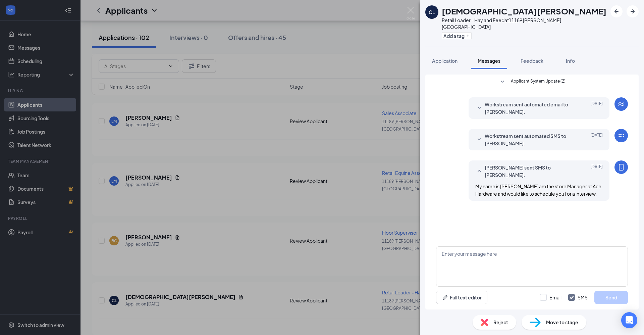 Image resolution: width=644 pixels, height=335 pixels. I want to click on svg: ArrowLeftNew, so click(616, 11).